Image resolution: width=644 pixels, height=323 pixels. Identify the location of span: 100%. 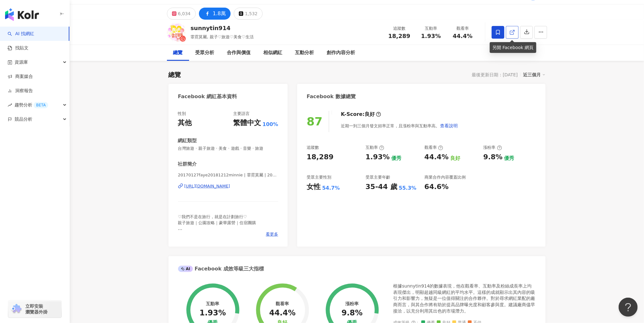
(270, 125).